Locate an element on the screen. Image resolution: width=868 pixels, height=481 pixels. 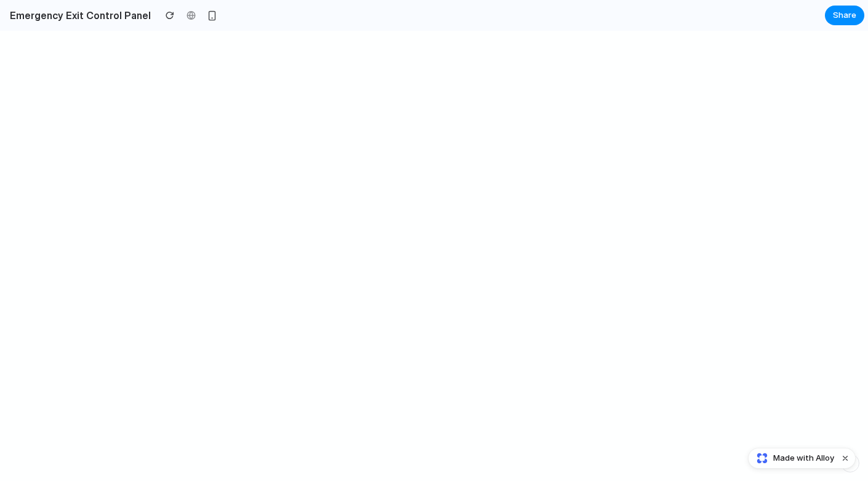
span: Made with Alloy is located at coordinates (803, 458).